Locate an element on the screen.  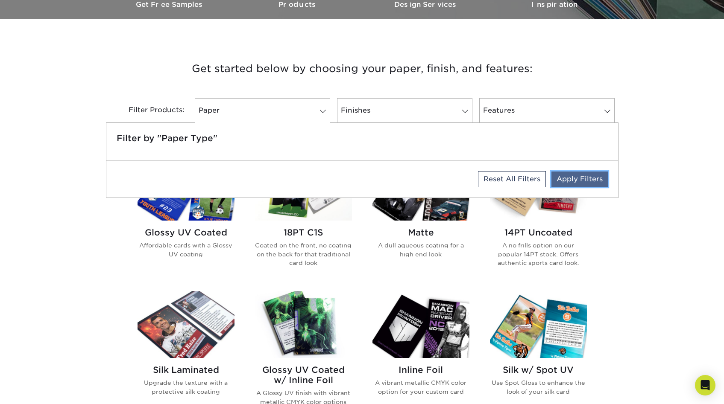
h2: Silk Laminated is located at coordinates (186, 370).